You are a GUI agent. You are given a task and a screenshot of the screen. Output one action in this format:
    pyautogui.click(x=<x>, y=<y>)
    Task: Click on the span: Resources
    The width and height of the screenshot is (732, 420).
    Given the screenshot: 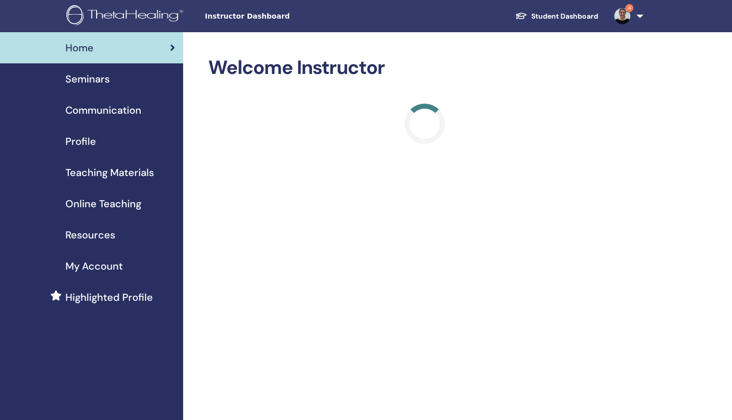 What is the action you would take?
    pyautogui.click(x=90, y=235)
    